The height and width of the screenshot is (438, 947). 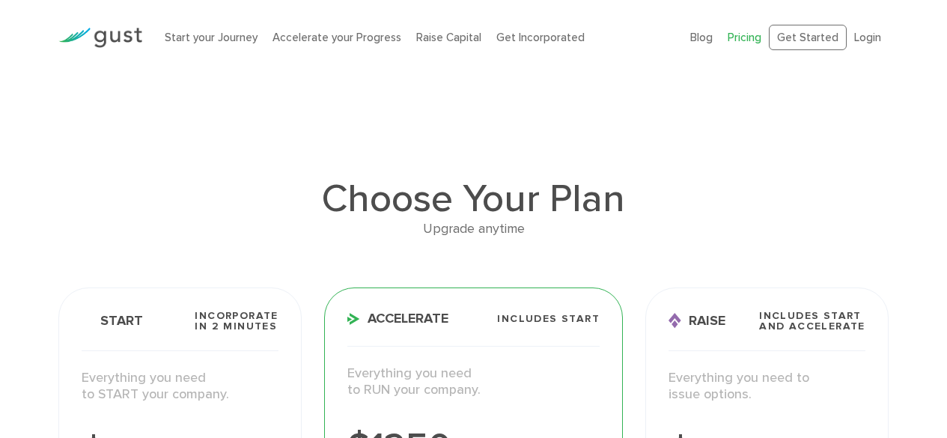 I want to click on a: Get Incorporated, so click(x=540, y=37).